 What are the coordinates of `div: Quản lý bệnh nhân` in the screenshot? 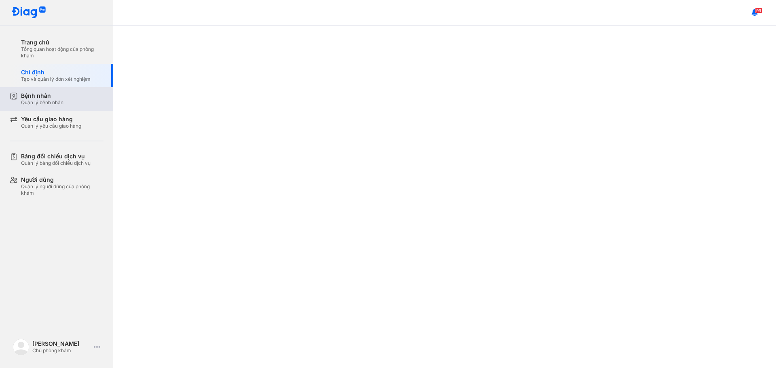 It's located at (42, 103).